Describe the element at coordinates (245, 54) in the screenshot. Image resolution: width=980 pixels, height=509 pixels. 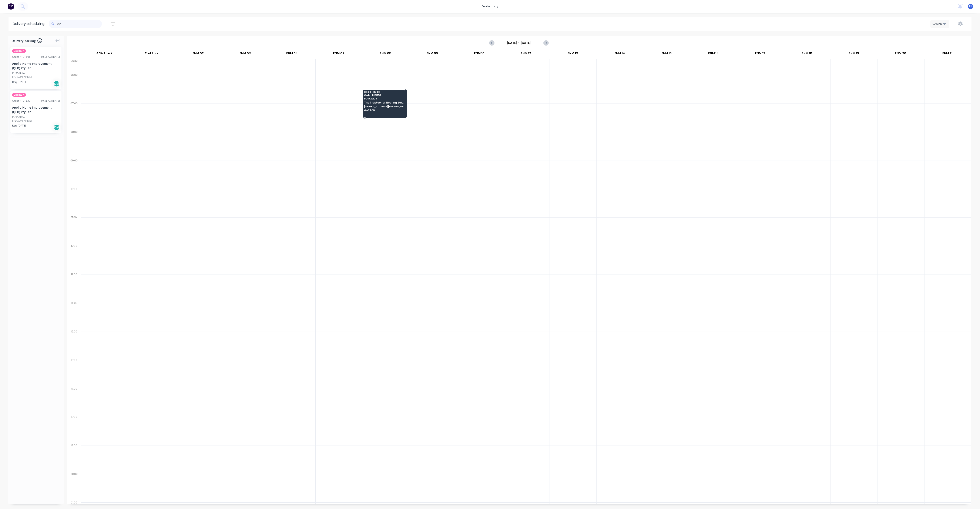
I see `div: FNM 03` at that location.